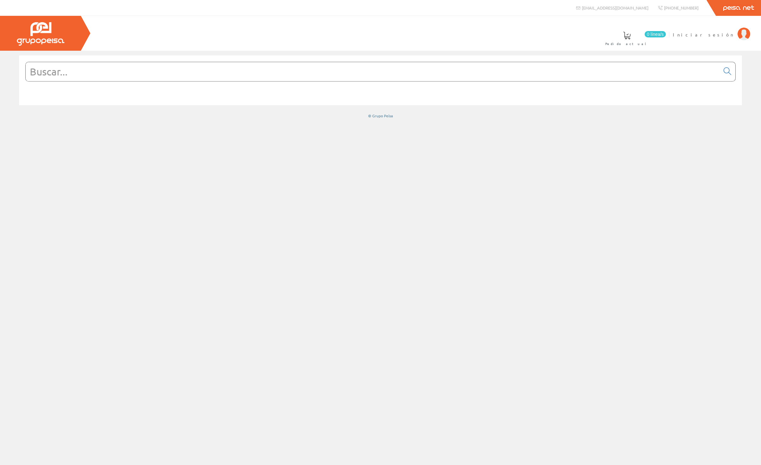 The image size is (761, 465). I want to click on input: Buscar..., so click(373, 72).